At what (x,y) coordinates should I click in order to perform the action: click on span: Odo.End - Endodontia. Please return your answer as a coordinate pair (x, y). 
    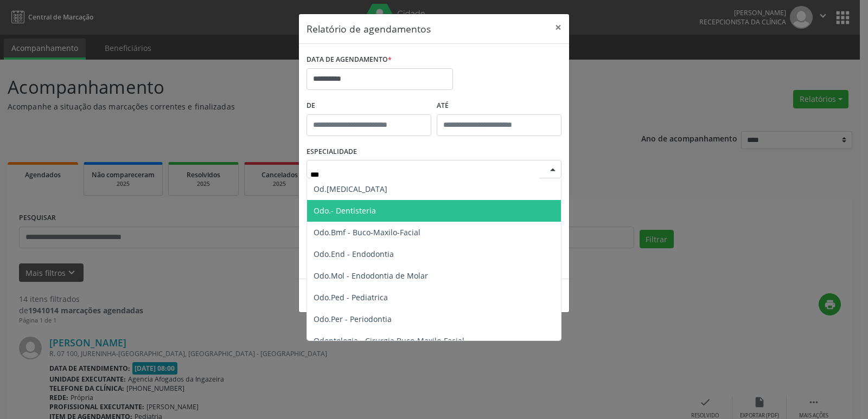
    Looking at the image, I should click on (354, 254).